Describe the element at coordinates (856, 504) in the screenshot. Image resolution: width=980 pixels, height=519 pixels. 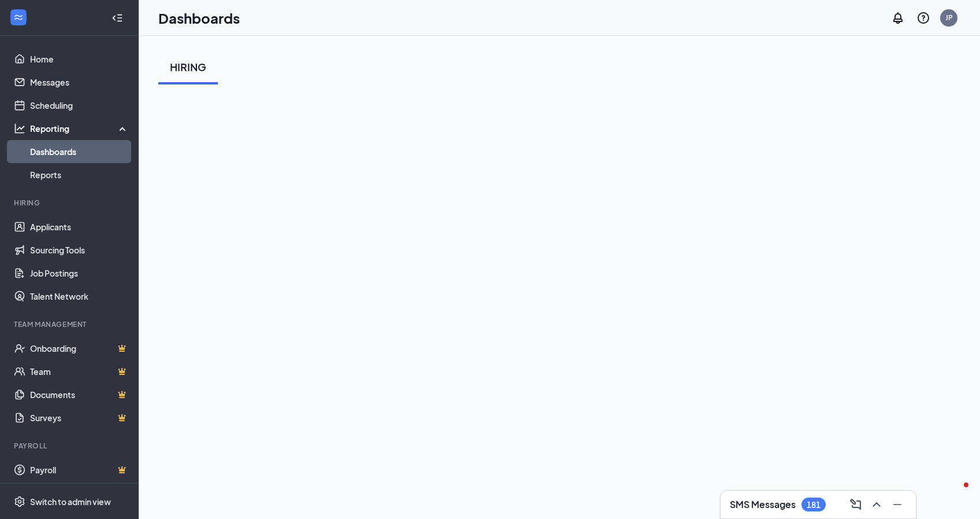
I see `button: ComposeMessage` at that location.